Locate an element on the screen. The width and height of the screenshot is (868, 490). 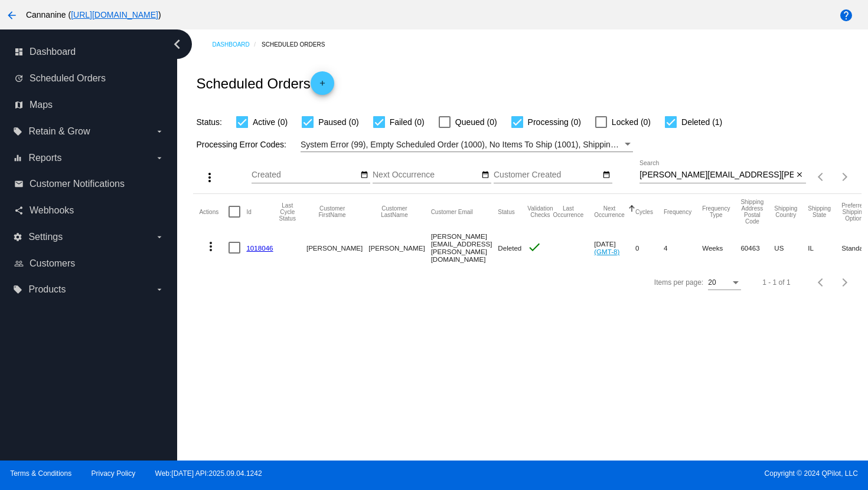
span: Products is located at coordinates (47, 290).